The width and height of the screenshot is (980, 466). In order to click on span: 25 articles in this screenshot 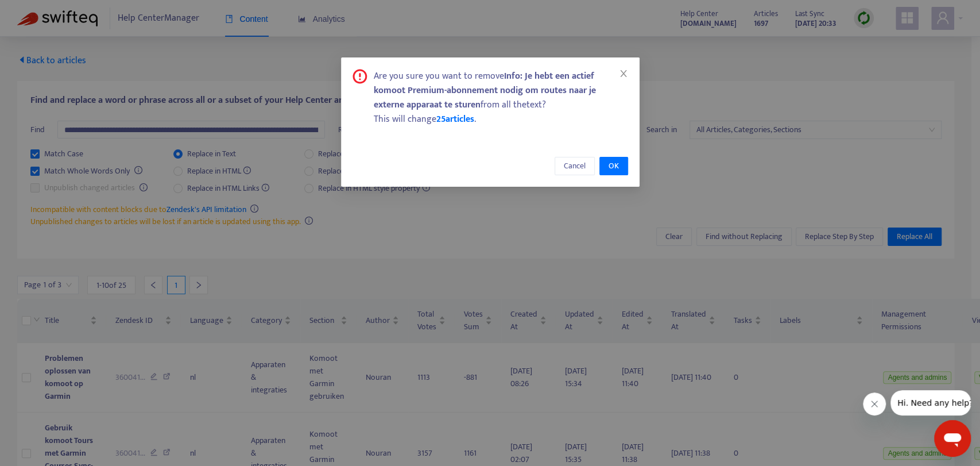, I will do `click(455, 118)`.